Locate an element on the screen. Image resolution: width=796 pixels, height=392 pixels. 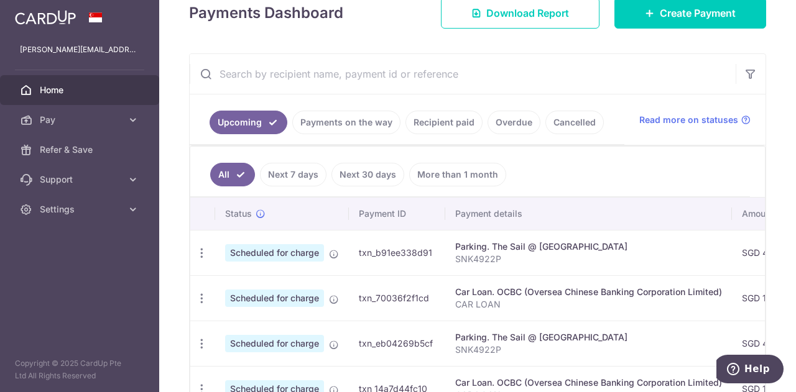
a: Cancelled is located at coordinates (575, 123).